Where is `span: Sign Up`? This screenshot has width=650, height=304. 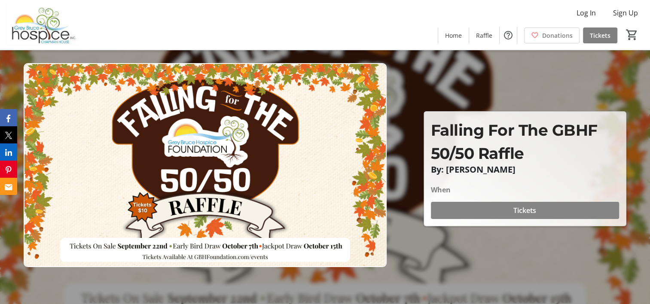 span: Sign Up is located at coordinates (626, 13).